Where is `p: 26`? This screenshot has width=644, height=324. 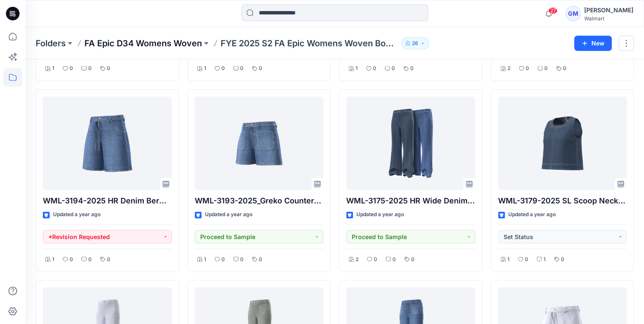
p: 26 is located at coordinates (415, 43).